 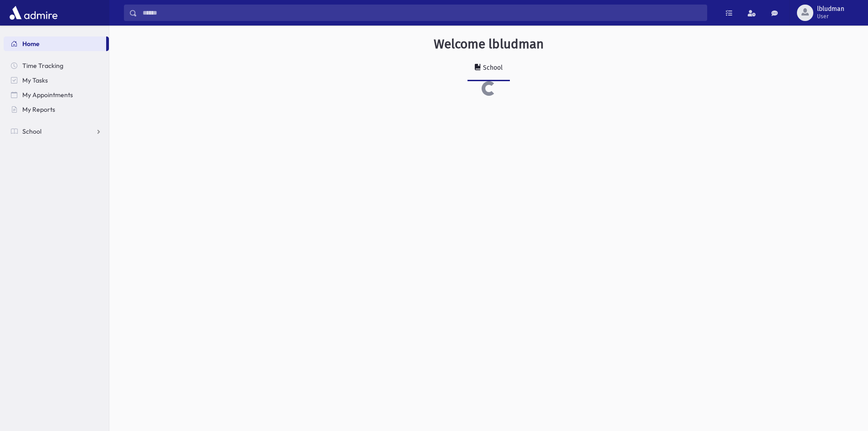 What do you see at coordinates (56, 95) in the screenshot?
I see `a: My Appointments` at bounding box center [56, 95].